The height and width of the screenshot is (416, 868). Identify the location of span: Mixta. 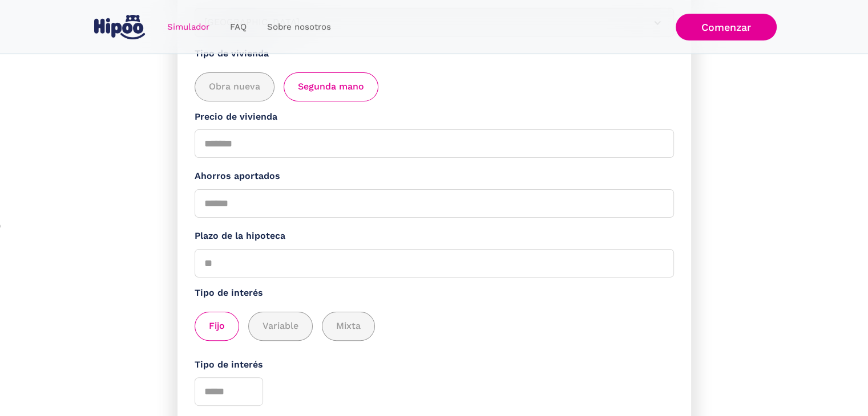
(348, 326).